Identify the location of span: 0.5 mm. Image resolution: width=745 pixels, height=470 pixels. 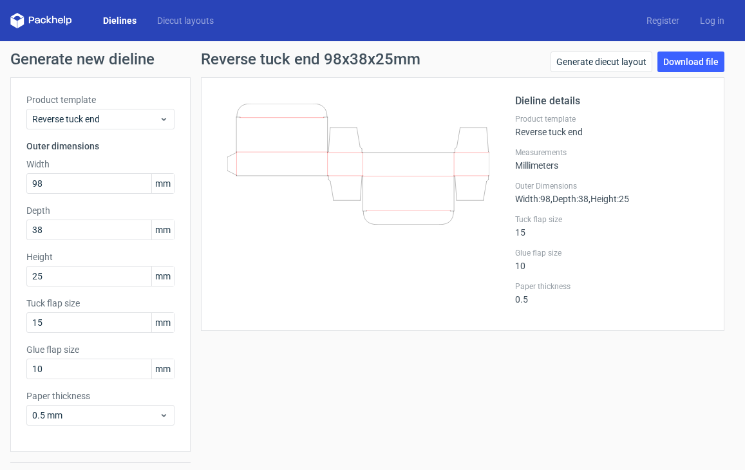
(95, 415).